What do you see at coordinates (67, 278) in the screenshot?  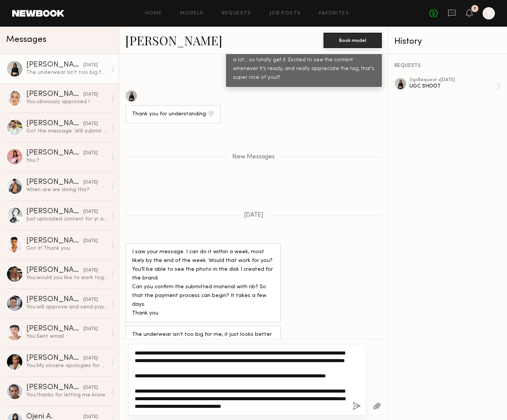 I see `div: You: would you like to work together ?` at bounding box center [67, 278].